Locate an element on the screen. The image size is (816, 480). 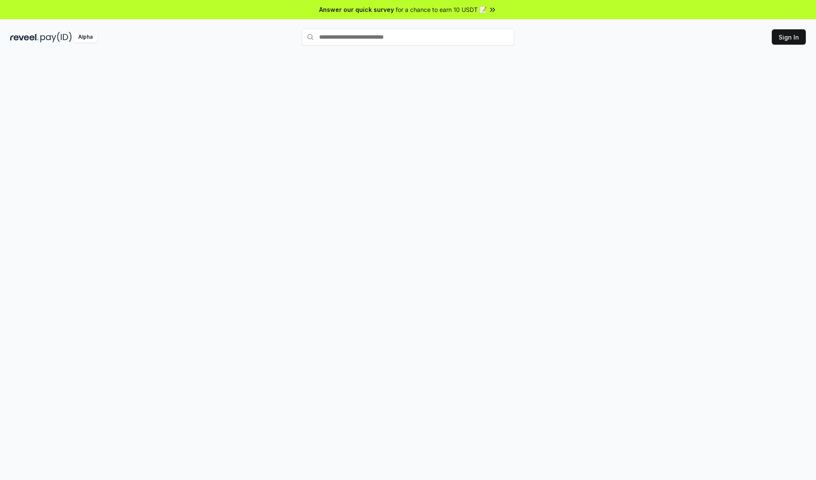
img: pay_id is located at coordinates (56, 37).